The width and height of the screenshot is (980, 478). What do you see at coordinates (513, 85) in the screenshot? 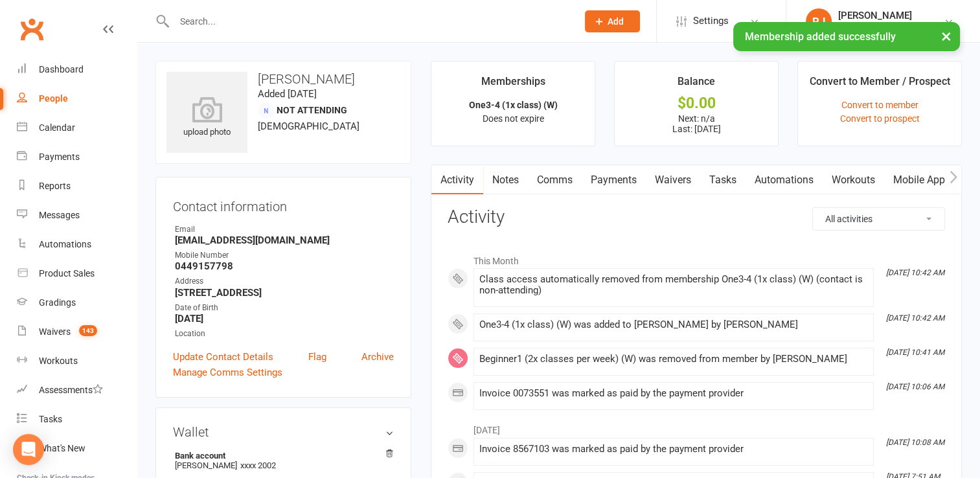
I see `div: Memberships` at bounding box center [513, 85].